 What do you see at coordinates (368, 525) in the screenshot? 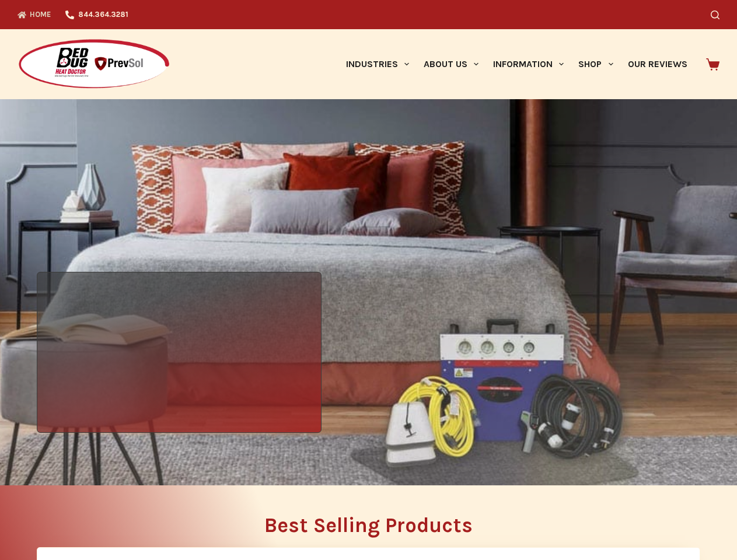
I see `h2: Best Selling Products` at bounding box center [368, 525].